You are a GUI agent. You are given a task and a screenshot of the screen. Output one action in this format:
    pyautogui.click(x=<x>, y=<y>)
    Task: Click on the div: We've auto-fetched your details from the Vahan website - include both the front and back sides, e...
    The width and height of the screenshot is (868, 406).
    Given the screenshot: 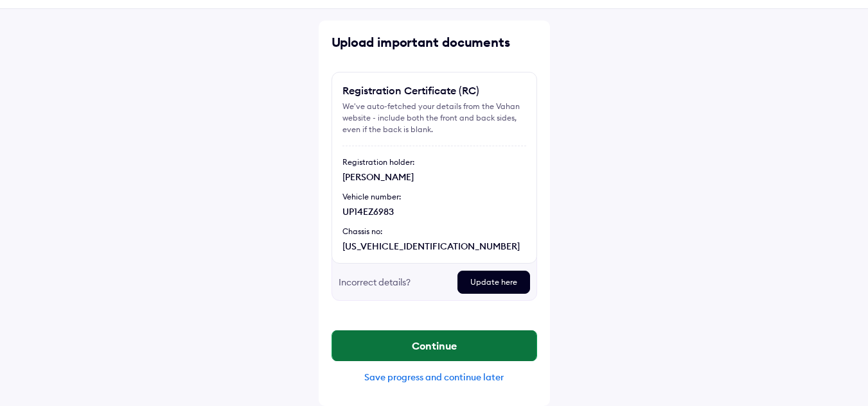 What is the action you would take?
    pyautogui.click(x=434, y=118)
    